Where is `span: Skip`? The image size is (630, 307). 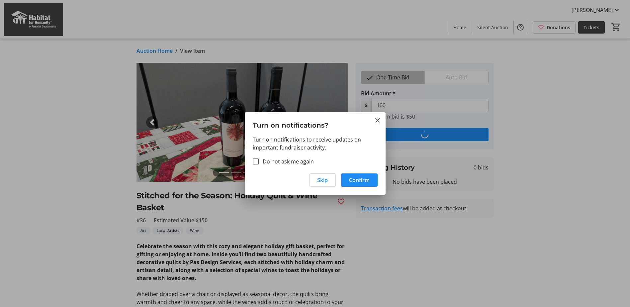
span: Skip is located at coordinates (323, 180).